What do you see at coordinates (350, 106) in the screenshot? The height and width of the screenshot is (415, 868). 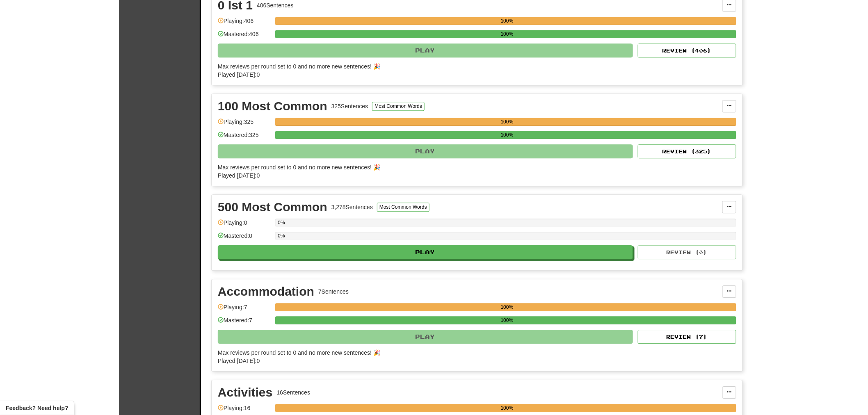 I see `div: 325 Sentences` at bounding box center [350, 106].